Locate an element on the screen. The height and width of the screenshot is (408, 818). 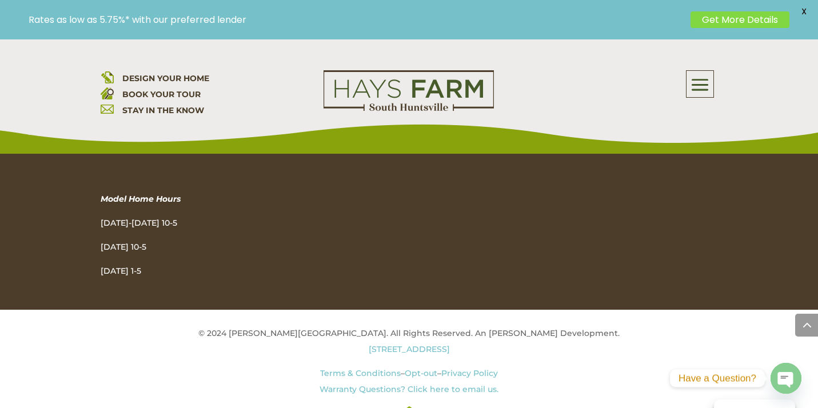
img: Logo is located at coordinates (409, 91).